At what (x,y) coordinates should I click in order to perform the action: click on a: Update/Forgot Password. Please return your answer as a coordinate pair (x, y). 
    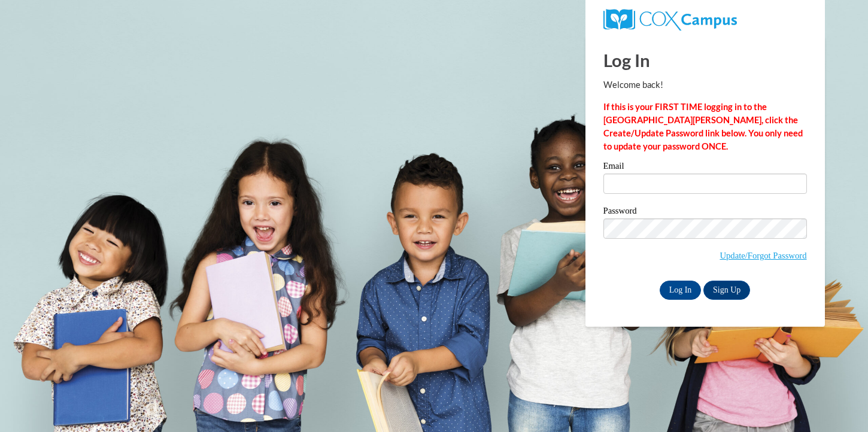
    Looking at the image, I should click on (763, 255).